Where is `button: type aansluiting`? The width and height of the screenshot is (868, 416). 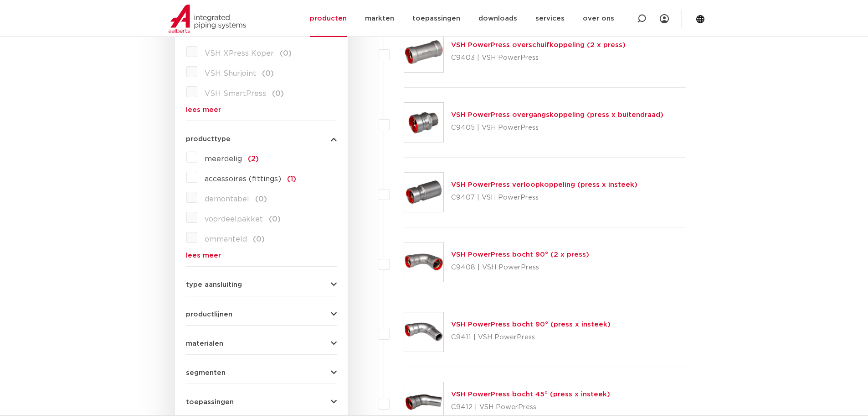
button: type aansluiting is located at coordinates (261, 285).